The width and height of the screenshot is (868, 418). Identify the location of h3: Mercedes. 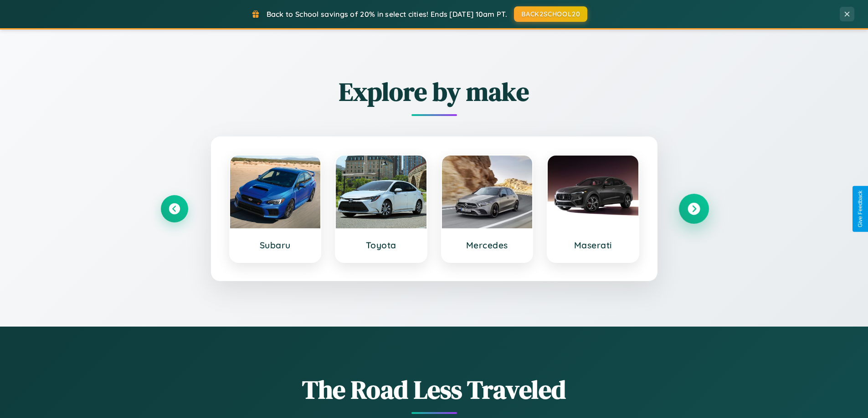
(487, 245).